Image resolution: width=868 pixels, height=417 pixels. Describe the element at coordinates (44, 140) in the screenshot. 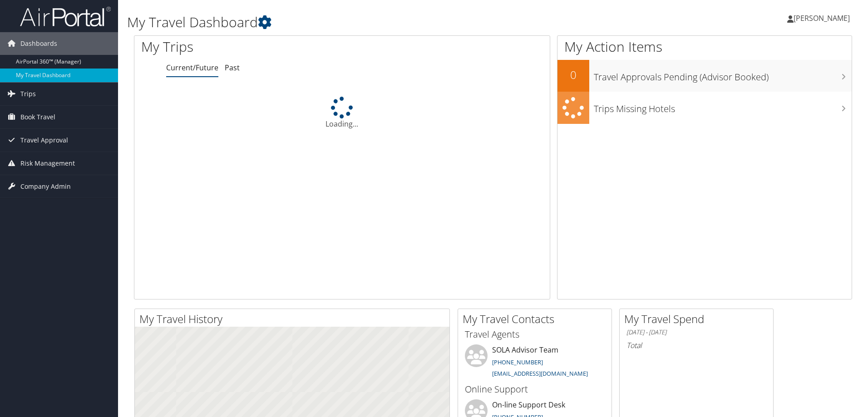

I see `span: Travel Approval` at that location.